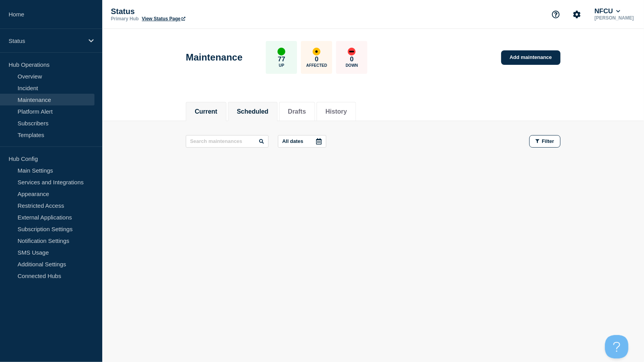 This screenshot has height=362, width=644. Describe the element at coordinates (163, 19) in the screenshot. I see `a: View Status Page` at that location.